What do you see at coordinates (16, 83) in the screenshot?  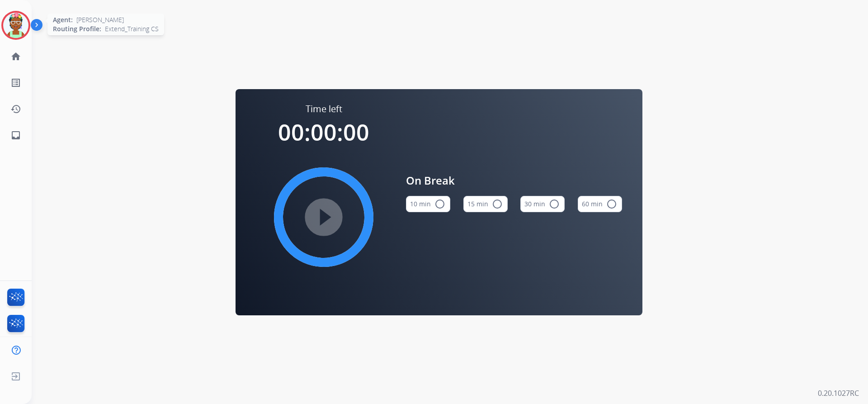 I see `mat-icon: list_alt` at bounding box center [16, 83].